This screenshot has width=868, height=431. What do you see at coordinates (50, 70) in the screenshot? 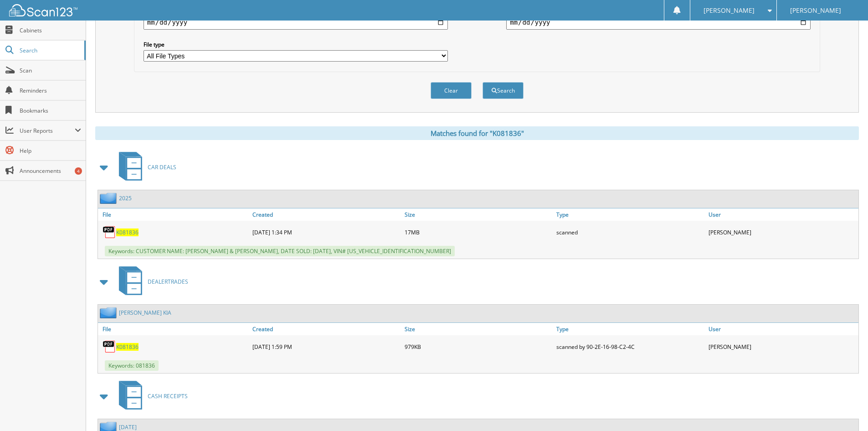
I see `span: Scan` at bounding box center [50, 70].